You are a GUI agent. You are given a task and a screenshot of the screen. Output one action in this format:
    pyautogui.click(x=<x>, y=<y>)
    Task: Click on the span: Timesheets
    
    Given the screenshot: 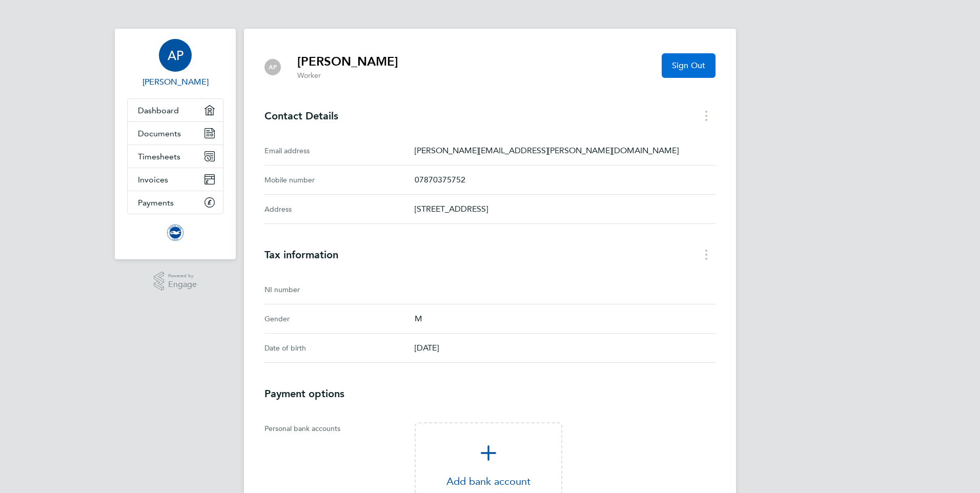 What is the action you would take?
    pyautogui.click(x=159, y=156)
    